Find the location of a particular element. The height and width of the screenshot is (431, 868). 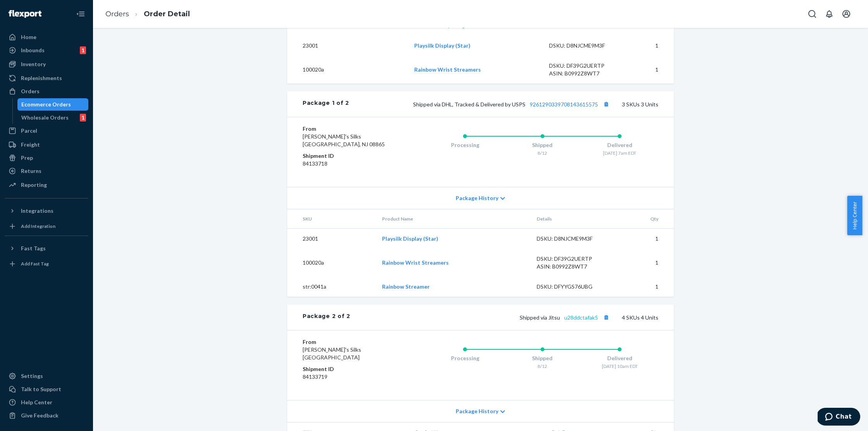

a: Add Fast Tag is located at coordinates (47, 264).